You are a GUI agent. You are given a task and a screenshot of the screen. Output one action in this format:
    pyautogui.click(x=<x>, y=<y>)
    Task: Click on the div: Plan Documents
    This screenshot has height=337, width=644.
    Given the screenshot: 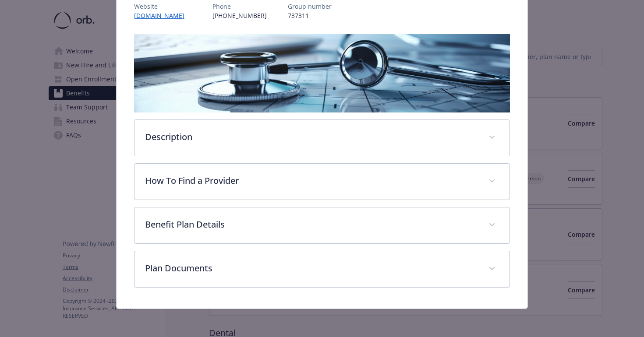 What is the action you would take?
    pyautogui.click(x=322, y=269)
    